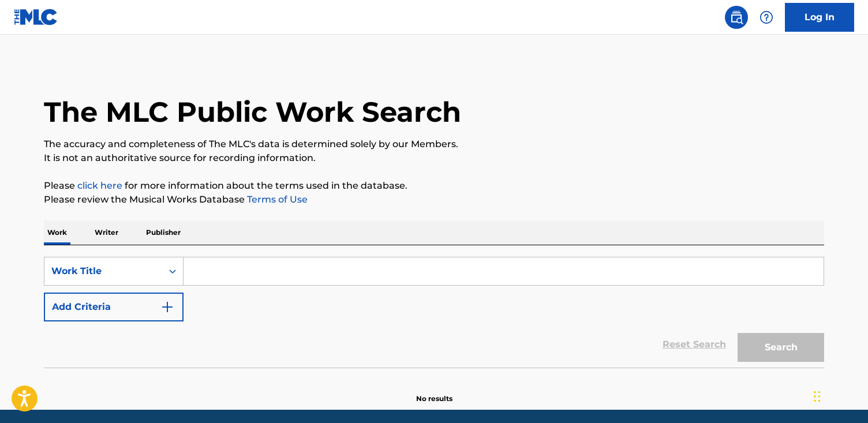 This screenshot has height=423, width=868. Describe the element at coordinates (114, 307) in the screenshot. I see `button: Add Criteria` at that location.